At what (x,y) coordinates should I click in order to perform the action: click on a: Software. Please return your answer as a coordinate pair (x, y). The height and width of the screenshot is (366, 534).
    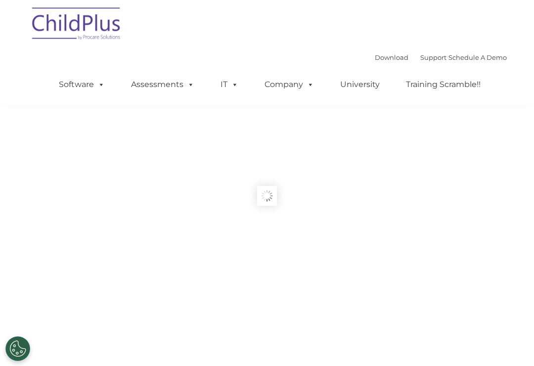
    Looking at the image, I should click on (82, 85).